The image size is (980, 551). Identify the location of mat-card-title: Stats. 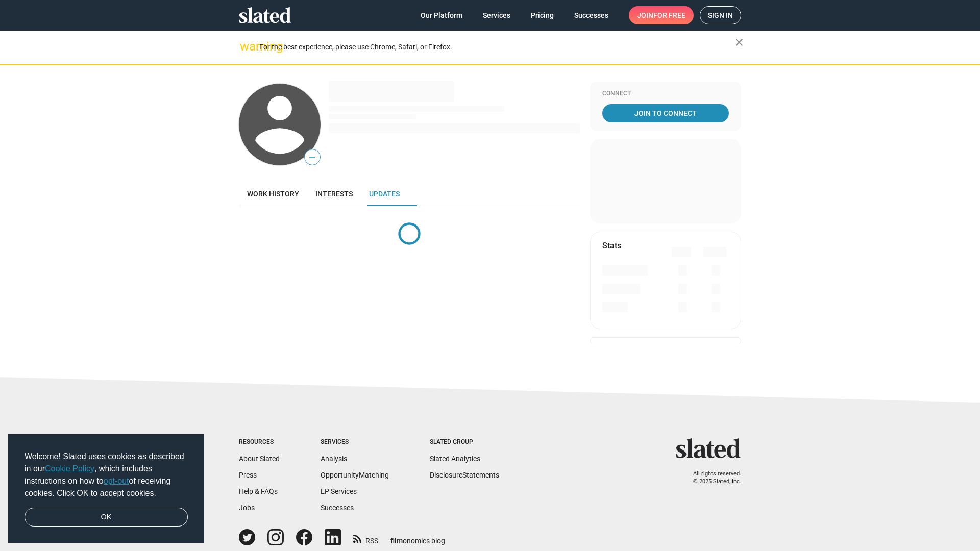
(611, 246).